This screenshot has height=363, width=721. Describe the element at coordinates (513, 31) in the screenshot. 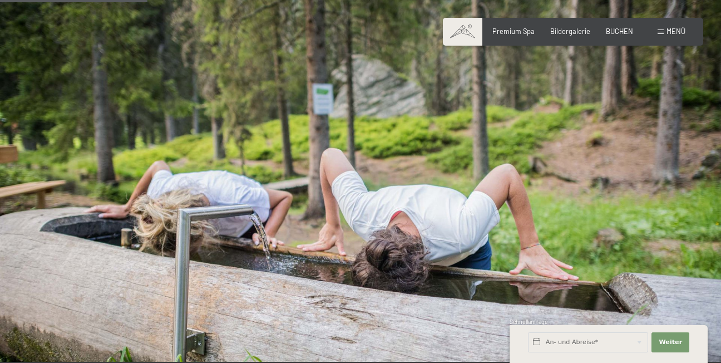

I see `span: Premium Spa` at that location.